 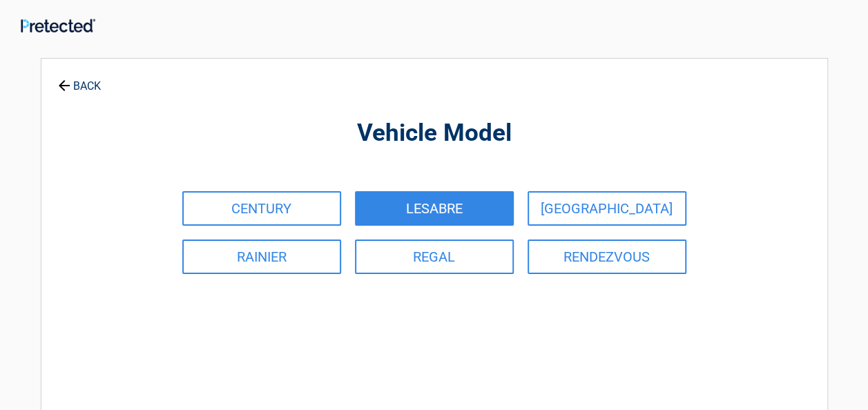 What do you see at coordinates (434, 257) in the screenshot?
I see `a: REGAL` at bounding box center [434, 257].